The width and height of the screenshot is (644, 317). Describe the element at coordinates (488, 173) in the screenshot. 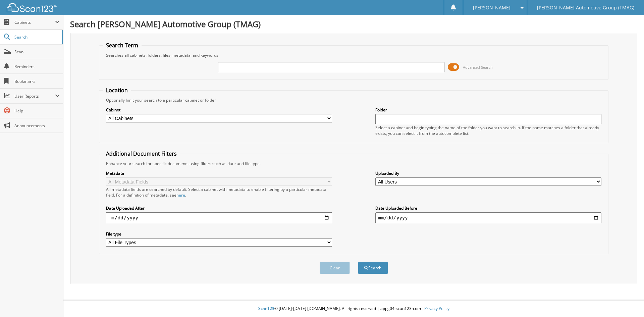

I see `label: Uploaded By` at that location.